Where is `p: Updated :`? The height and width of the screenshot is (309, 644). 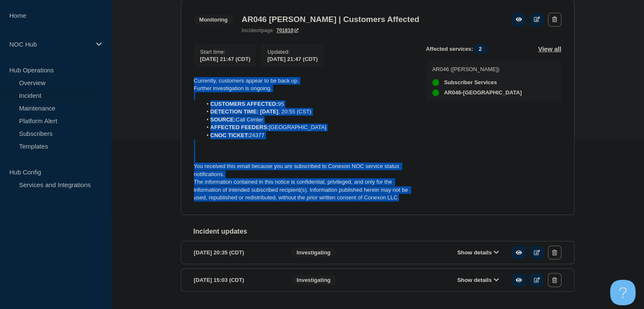
p: Updated : is located at coordinates (292, 52).